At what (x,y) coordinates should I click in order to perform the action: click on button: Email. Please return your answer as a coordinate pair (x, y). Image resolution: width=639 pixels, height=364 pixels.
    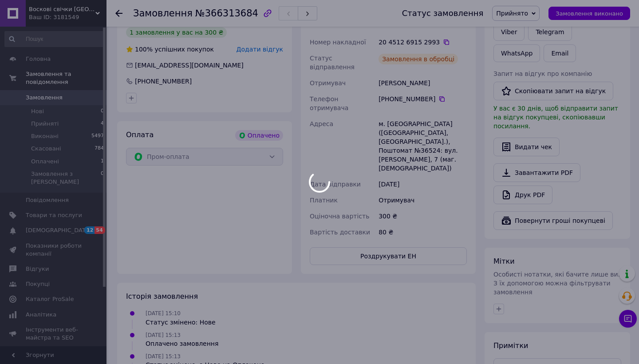
    Looking at the image, I should click on (560, 54).